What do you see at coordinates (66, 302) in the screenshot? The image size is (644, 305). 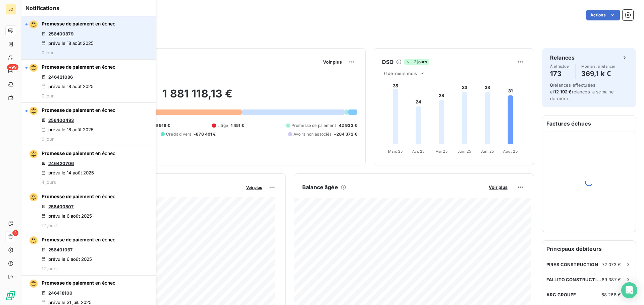 I see `div: prévu le 31 juil. 2025` at bounding box center [66, 302].